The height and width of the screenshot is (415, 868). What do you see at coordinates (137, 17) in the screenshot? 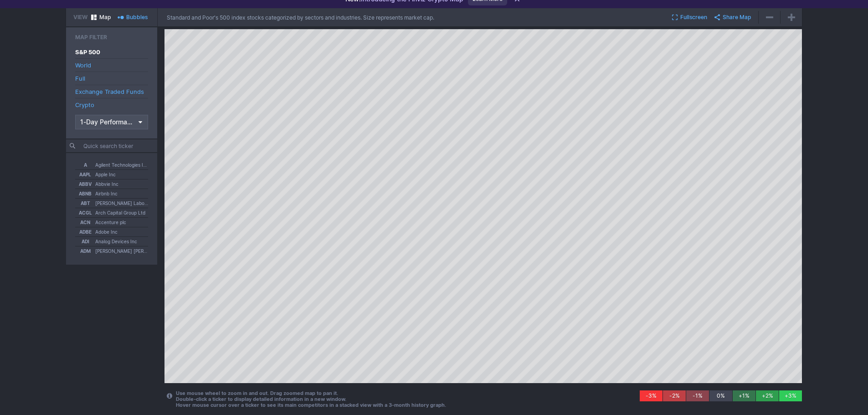
I see `span: Bubbles` at bounding box center [137, 17].